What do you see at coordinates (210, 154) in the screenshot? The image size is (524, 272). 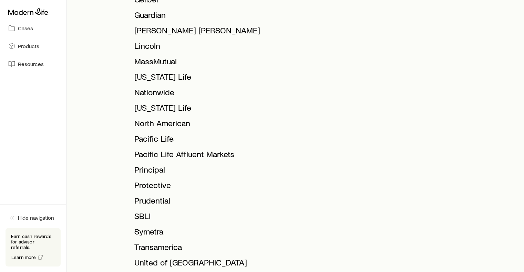 I see `li: Pacific Life Affluent Markets` at bounding box center [210, 154].